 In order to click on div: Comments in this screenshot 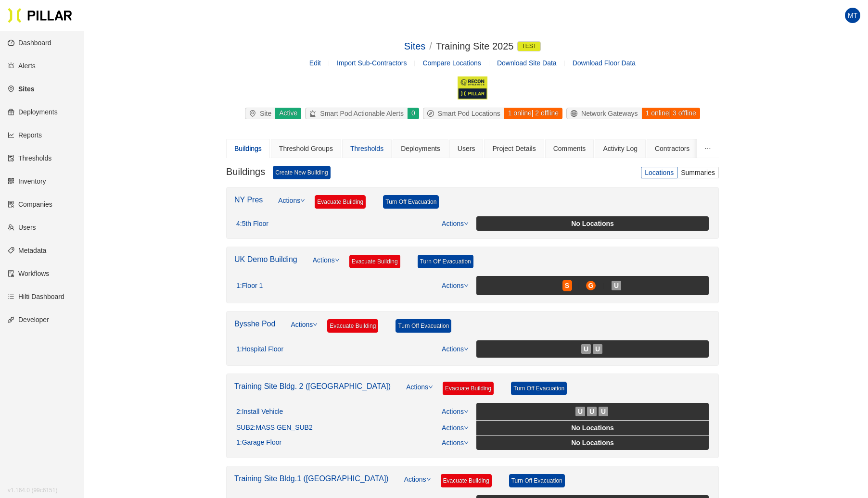, I will do `click(570, 148)`.